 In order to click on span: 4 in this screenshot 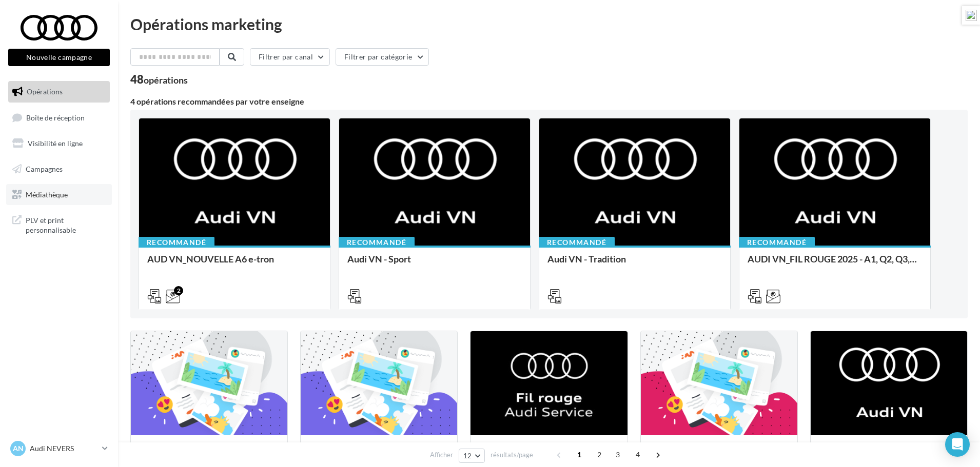, I will do `click(637, 455)`.